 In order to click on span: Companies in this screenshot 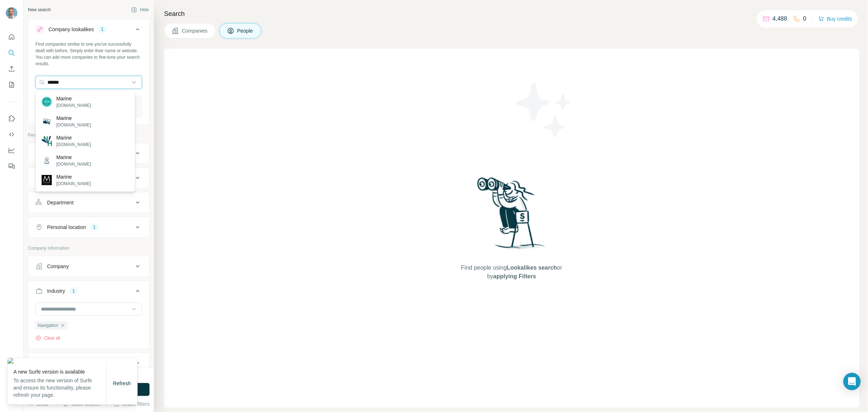, I will do `click(195, 31)`.